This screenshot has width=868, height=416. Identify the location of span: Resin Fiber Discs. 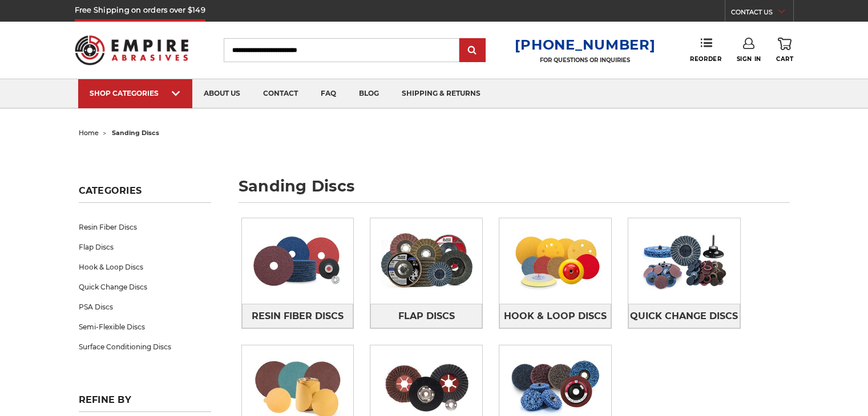
(298, 317).